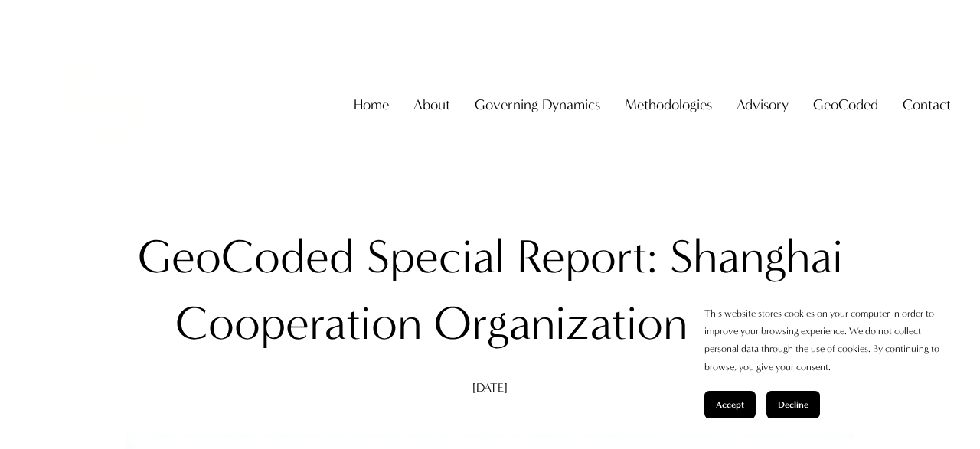 The width and height of the screenshot is (980, 449). I want to click on span: Advisory, so click(763, 105).